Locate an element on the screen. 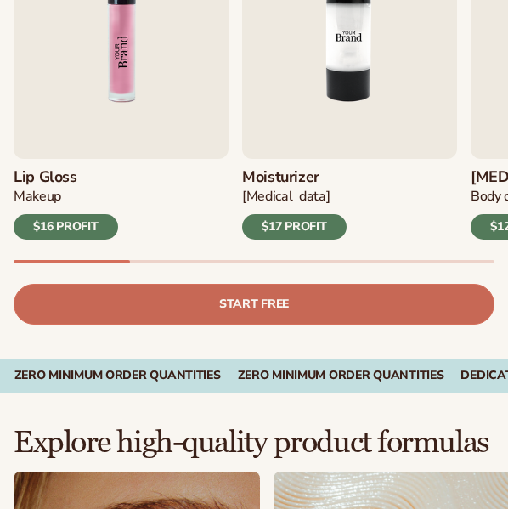  div: Makeup is located at coordinates (65, 197).